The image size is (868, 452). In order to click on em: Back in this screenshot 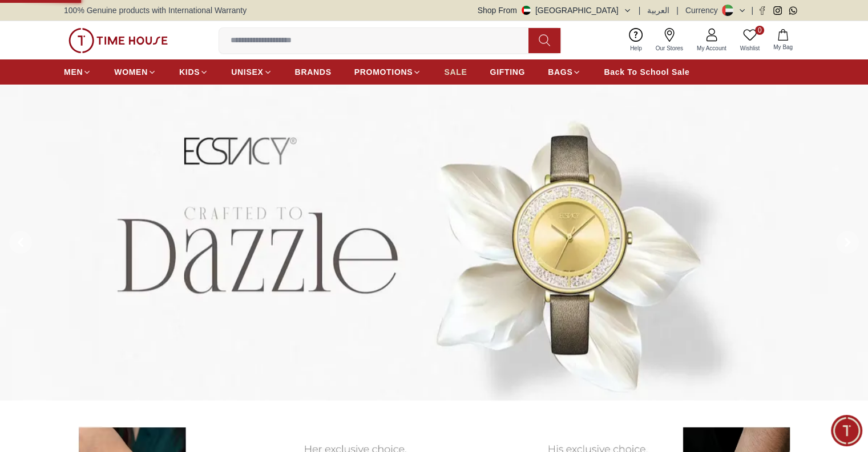, I will do `click(20, 20)`.